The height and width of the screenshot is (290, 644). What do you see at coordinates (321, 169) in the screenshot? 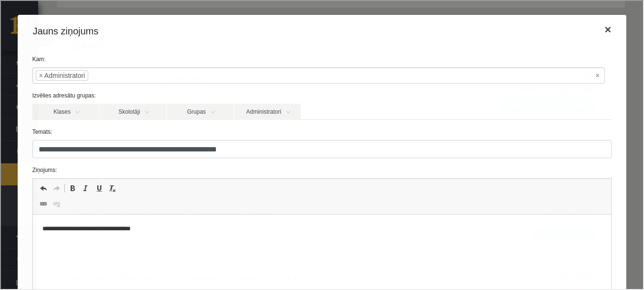
I see `label: Ziņojums:` at bounding box center [321, 169].